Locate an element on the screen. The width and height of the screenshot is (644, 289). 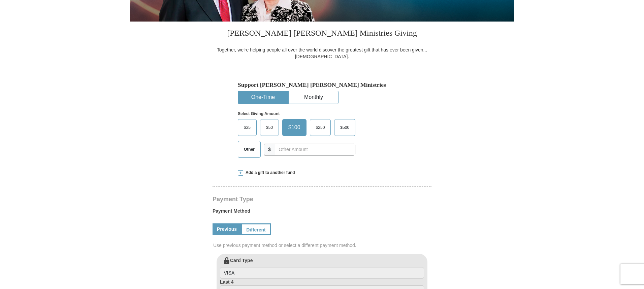
button: One-Time is located at coordinates (263, 97).